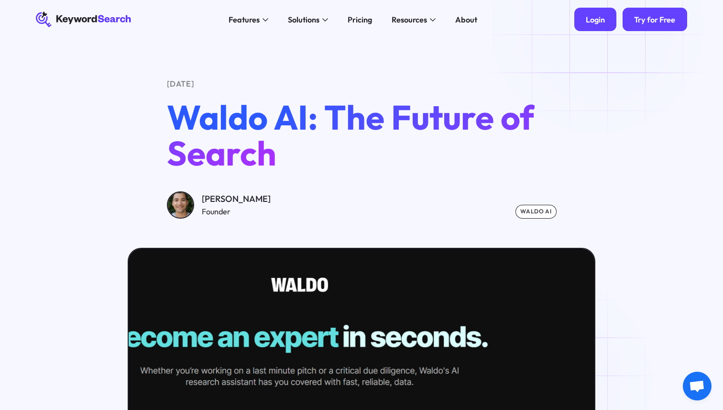 This screenshot has height=410, width=723. I want to click on div: Pricing, so click(359, 20).